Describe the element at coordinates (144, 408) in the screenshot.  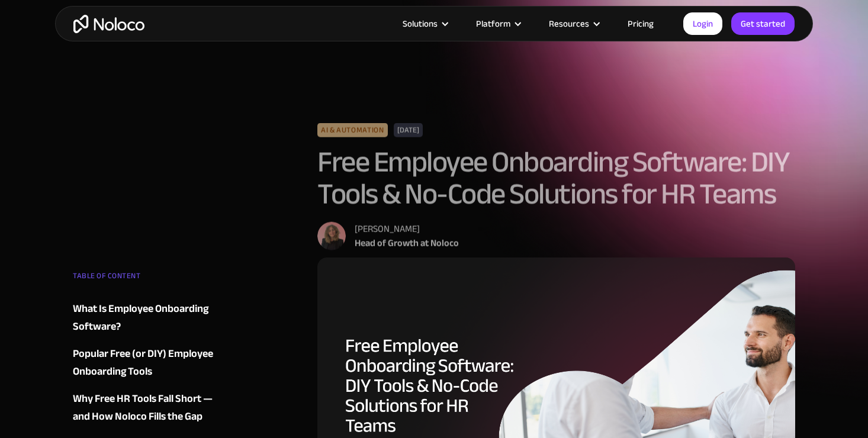
I see `a: Why Free HR Tools Fall Short — and How Noloco Fills the Gap` at that location.